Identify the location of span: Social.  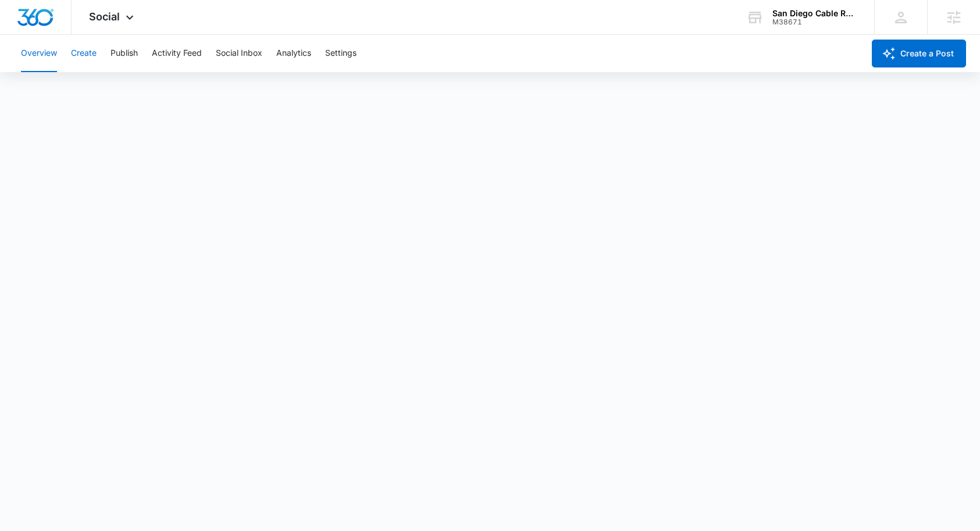
(104, 16).